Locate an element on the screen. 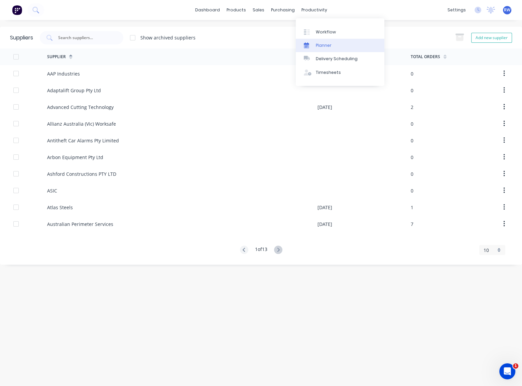 This screenshot has height=386, width=522. div: 1 of 13 is located at coordinates (261, 250).